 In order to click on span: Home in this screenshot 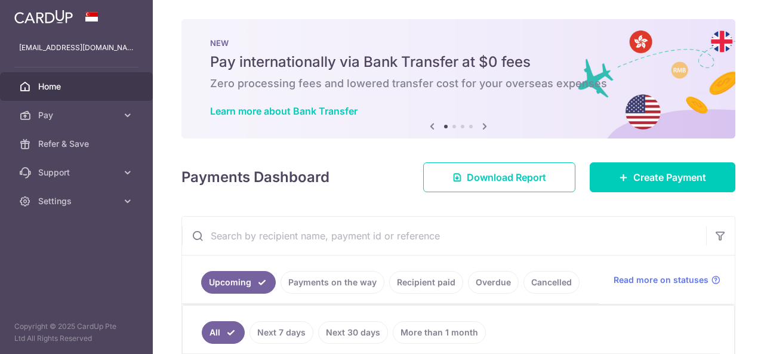, I will do `click(78, 87)`.